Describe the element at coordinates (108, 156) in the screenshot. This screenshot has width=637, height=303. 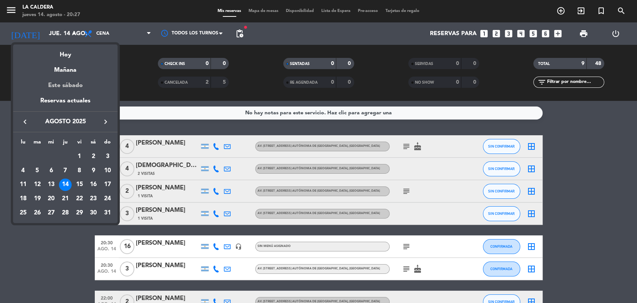
I see `td: 3 de agosto de 2025` at that location.